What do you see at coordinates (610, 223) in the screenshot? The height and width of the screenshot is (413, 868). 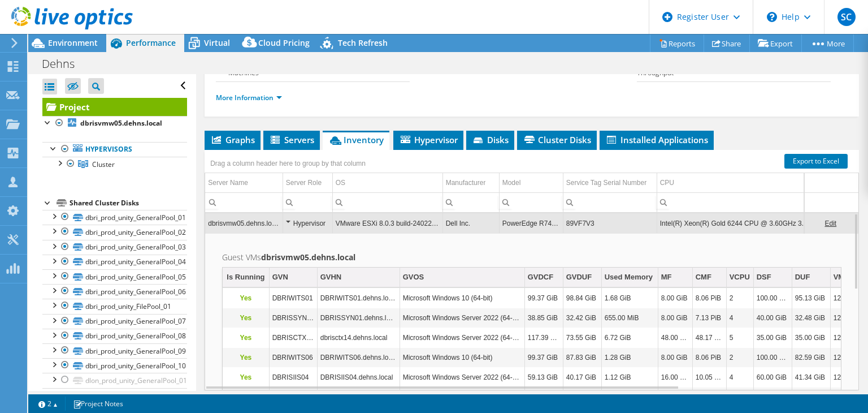 I see `td: Column Service Tag Serial Number, Value 89VF7V3` at bounding box center [610, 223].